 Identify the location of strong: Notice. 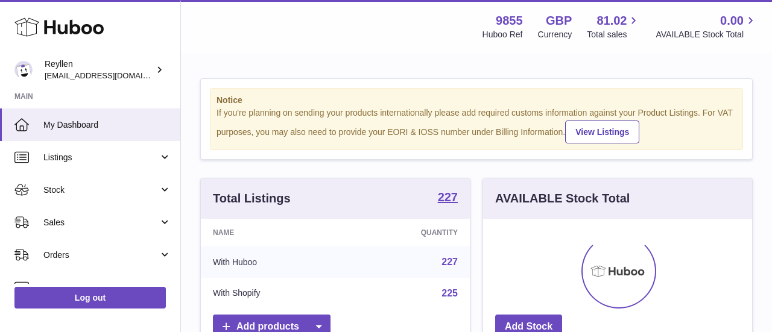
(476, 100).